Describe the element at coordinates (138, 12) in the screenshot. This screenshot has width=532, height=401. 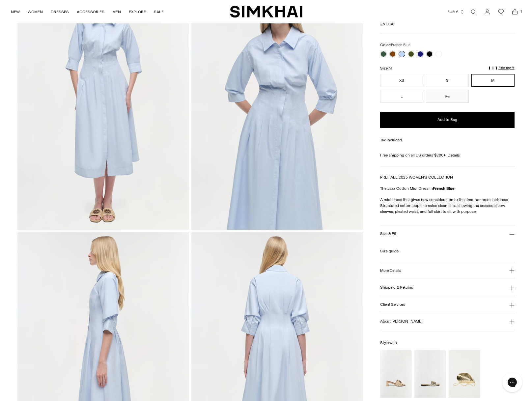
I see `a: EXPLORE` at that location.